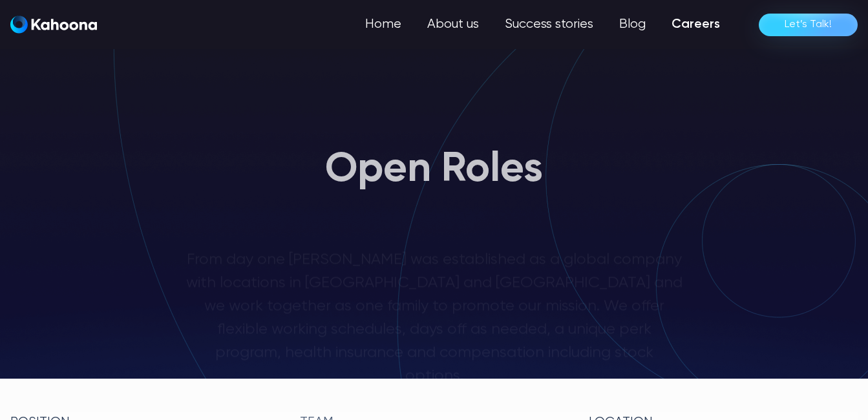  What do you see at coordinates (54, 25) in the screenshot?
I see `img: Kahoona logo white` at bounding box center [54, 25].